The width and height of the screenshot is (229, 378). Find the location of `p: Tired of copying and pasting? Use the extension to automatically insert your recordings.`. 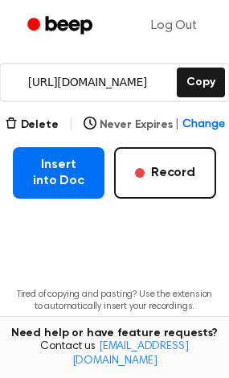

p: Tired of copying and pasting? Use the extension to automatically insert your recordings. is located at coordinates (114, 301).